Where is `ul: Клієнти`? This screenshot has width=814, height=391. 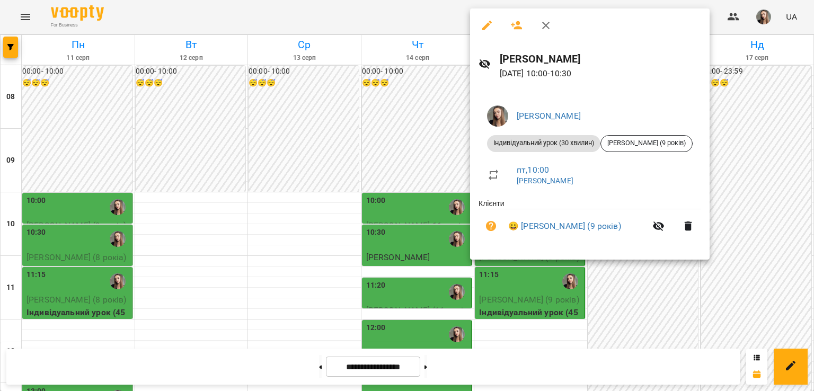 ul: Клієнти is located at coordinates (590, 223).